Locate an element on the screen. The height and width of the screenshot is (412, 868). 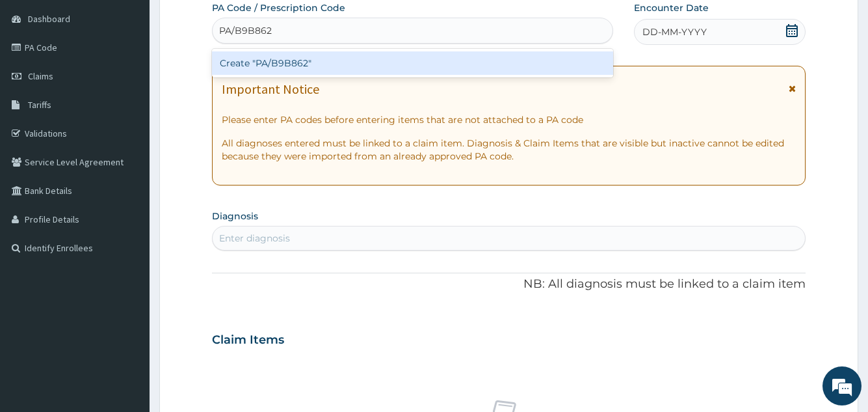
label: PA Code / Prescription Code is located at coordinates (278, 8).